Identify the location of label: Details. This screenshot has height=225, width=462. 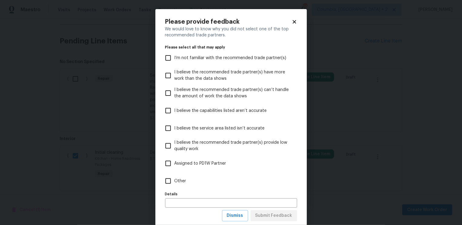
(231, 194).